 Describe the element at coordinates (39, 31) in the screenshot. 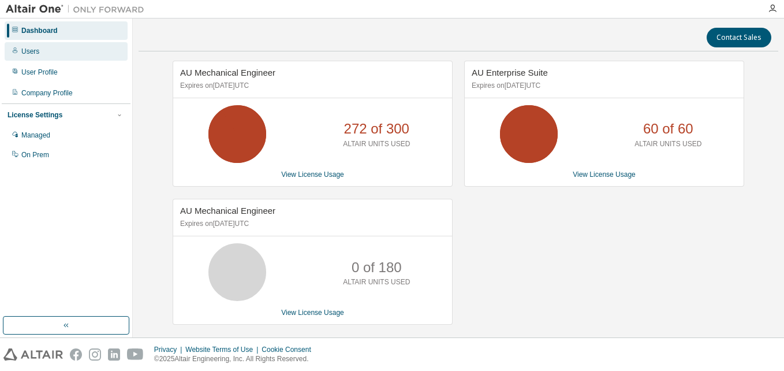

I see `div: Dashboard` at that location.